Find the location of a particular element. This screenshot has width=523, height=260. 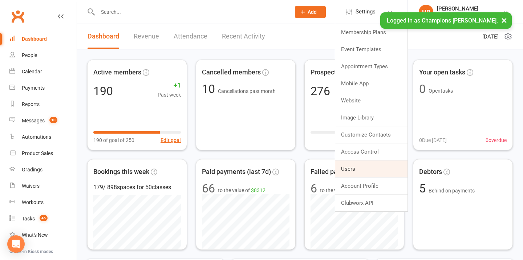

span: Failed payments (last 30d) is located at coordinates (349, 172).